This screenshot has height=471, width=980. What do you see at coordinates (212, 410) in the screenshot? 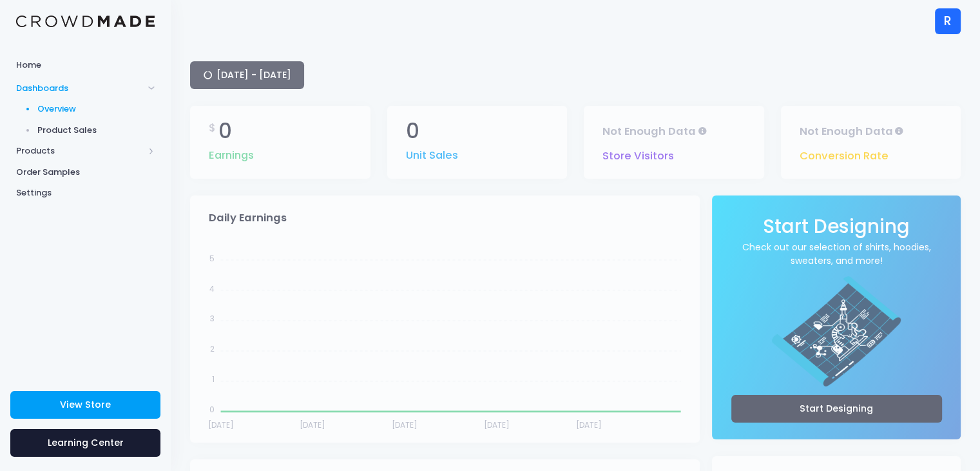
I see `tspan: 0` at bounding box center [212, 410].